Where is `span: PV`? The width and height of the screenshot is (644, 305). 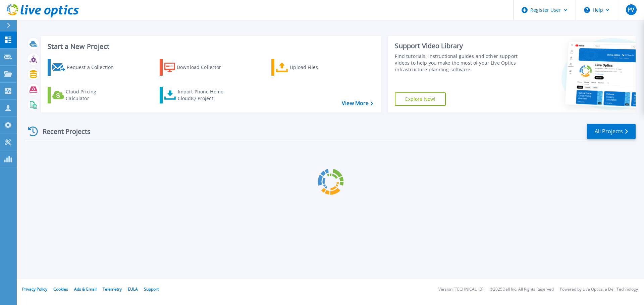 span: PV is located at coordinates (631, 10).